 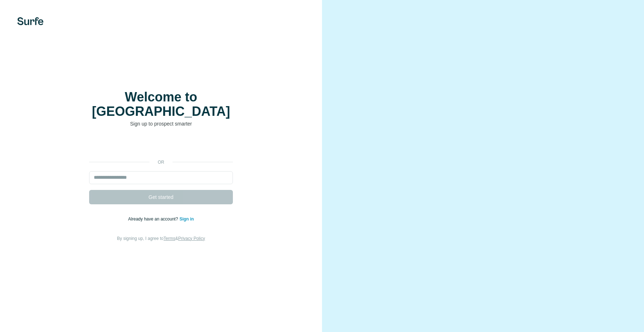 What do you see at coordinates (169, 238) in the screenshot?
I see `a: Terms` at bounding box center [169, 238].